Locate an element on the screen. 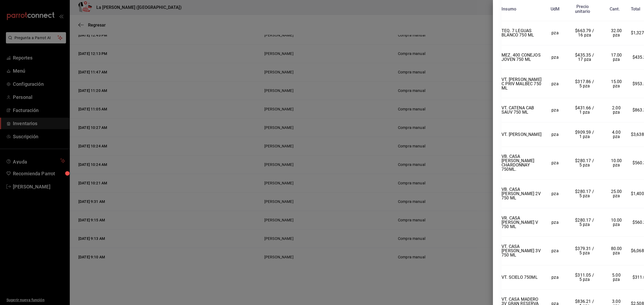 The image size is (644, 305). span: 32.00 pza is located at coordinates (617, 33).